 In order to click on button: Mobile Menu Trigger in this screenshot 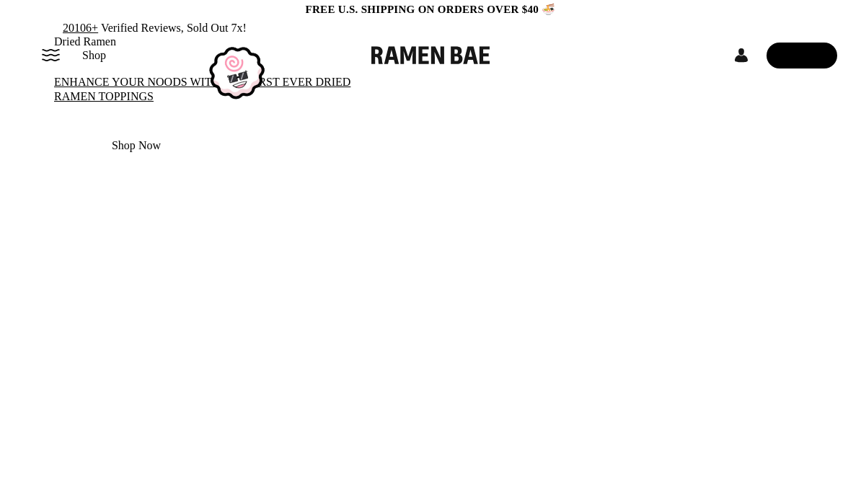, I will do `click(50, 55)`.